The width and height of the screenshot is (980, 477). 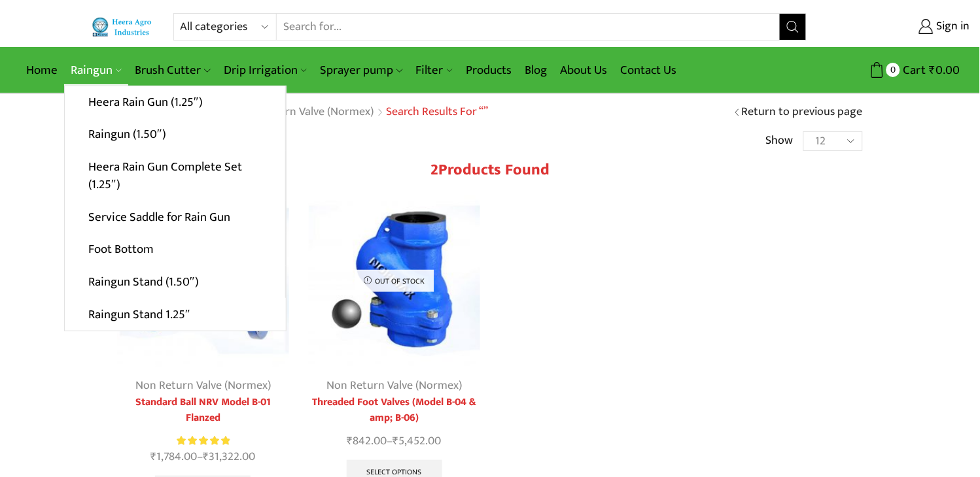 What do you see at coordinates (893, 70) in the screenshot?
I see `span: 0` at bounding box center [893, 70].